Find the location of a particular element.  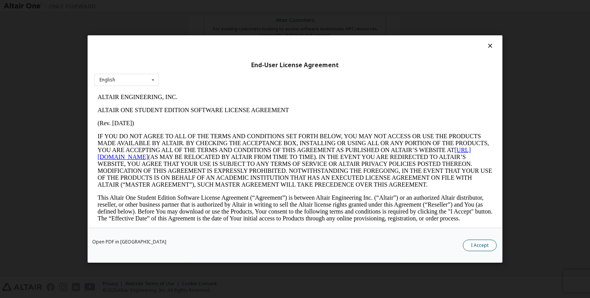

button: I Accept is located at coordinates (480, 245).